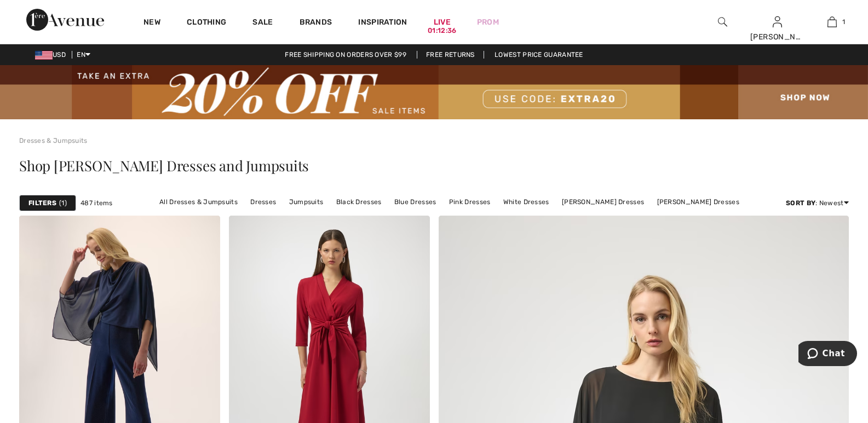 The width and height of the screenshot is (868, 423). I want to click on a: Free Returns, so click(450, 55).